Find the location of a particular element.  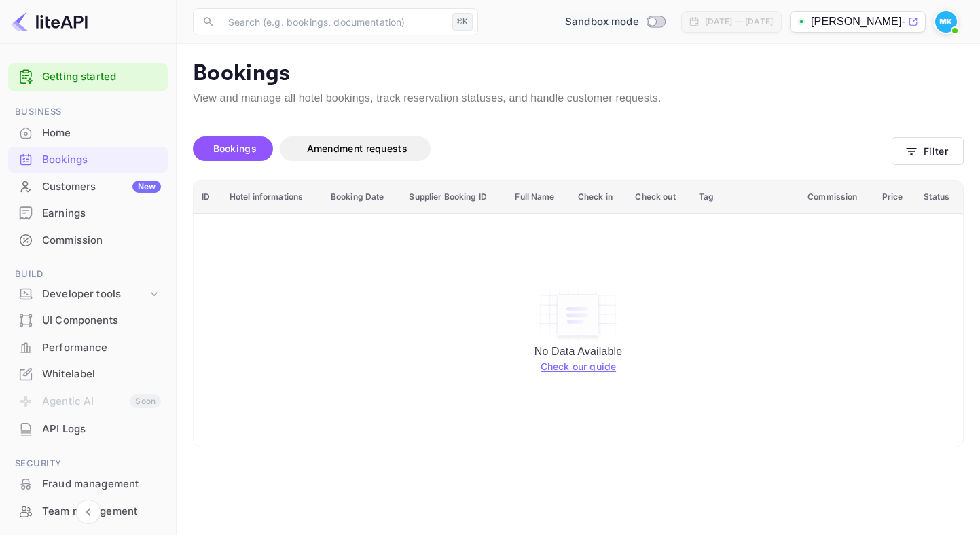

span: Bookings is located at coordinates (235, 148).